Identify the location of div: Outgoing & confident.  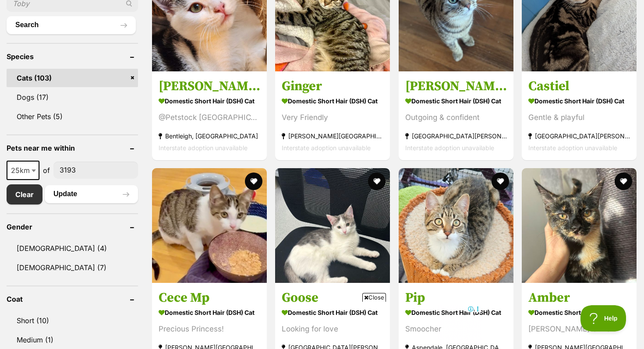
(457, 117).